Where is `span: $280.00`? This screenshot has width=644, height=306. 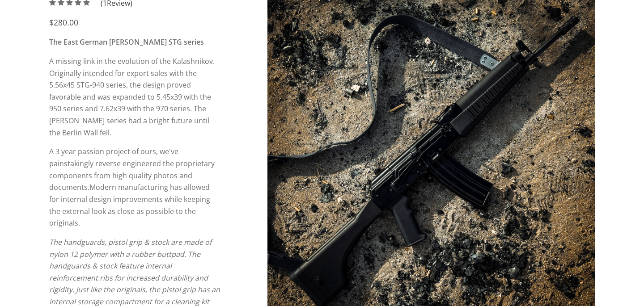
span: $280.00 is located at coordinates (63, 22).